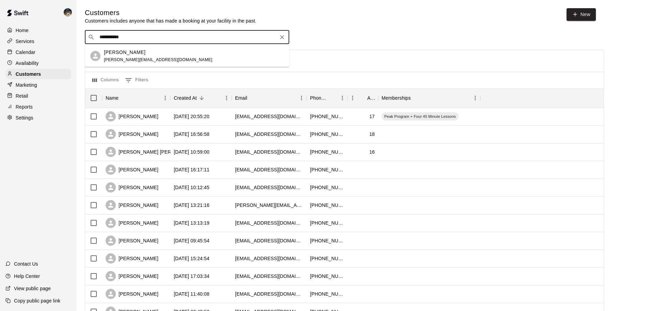 Image resolution: width=649 pixels, height=311 pixels. What do you see at coordinates (192, 152) in the screenshot?
I see `div: 2025-08-03 10:59:00` at bounding box center [192, 152].